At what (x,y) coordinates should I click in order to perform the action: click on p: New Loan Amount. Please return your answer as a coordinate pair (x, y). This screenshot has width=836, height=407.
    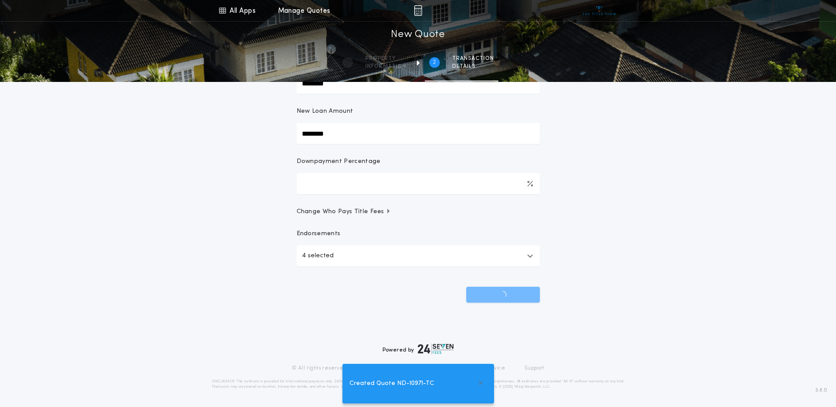
    Looking at the image, I should click on (325, 111).